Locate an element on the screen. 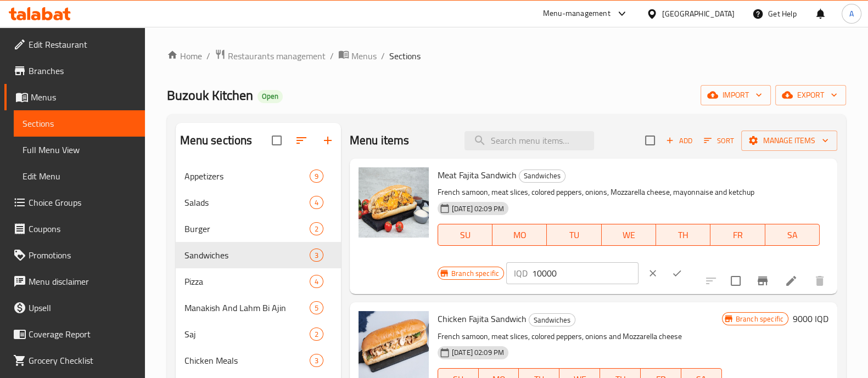 The width and height of the screenshot is (868, 378). span: Menus is located at coordinates (364, 56).